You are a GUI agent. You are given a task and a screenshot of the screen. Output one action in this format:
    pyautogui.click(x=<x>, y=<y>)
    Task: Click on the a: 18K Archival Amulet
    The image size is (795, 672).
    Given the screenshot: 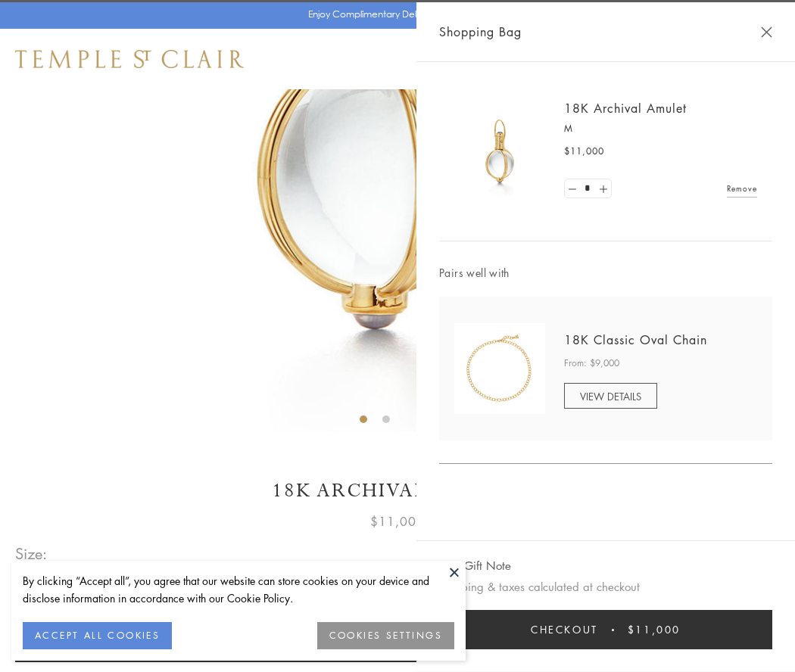 What is the action you would take?
    pyautogui.click(x=625, y=108)
    